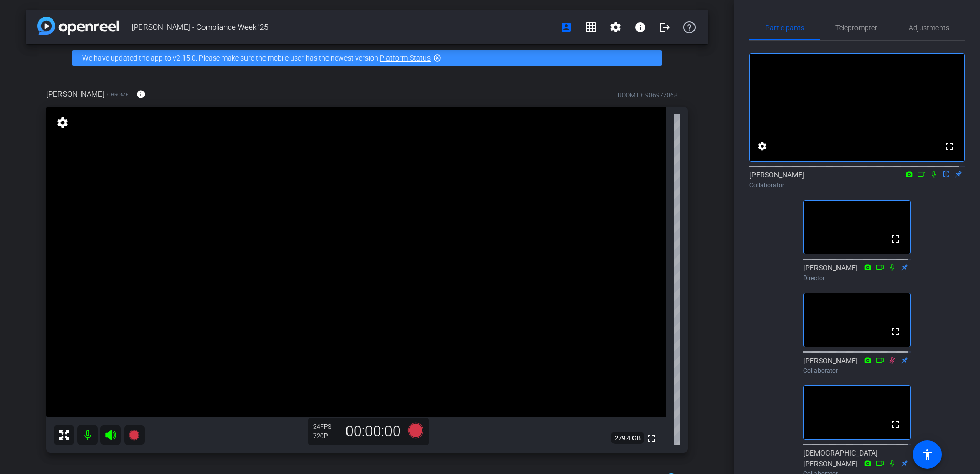  What do you see at coordinates (947, 174) in the screenshot?
I see `mat-icon: flip` at bounding box center [947, 174].